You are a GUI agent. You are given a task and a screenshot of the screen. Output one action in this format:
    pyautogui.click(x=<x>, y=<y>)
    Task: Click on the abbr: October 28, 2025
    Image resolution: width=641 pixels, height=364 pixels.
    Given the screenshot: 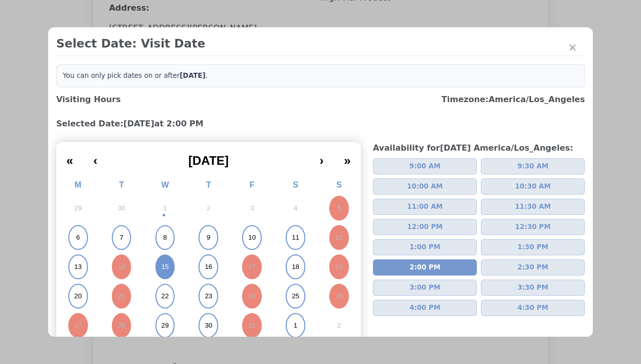 What is the action you would take?
    pyautogui.click(x=121, y=326)
    